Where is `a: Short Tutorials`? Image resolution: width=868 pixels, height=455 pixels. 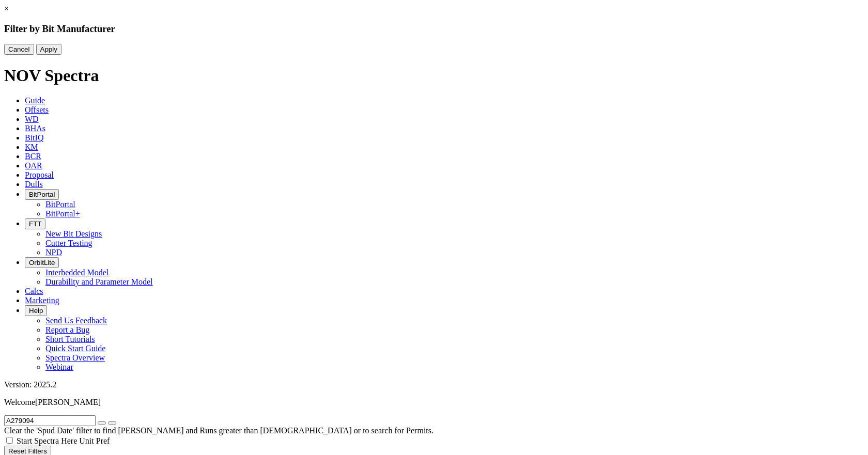 a: Short Tutorials is located at coordinates (70, 339).